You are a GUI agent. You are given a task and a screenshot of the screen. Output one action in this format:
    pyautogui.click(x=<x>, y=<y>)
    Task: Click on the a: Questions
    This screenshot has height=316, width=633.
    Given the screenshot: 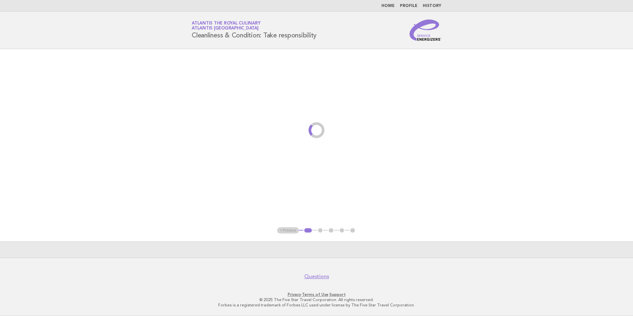 What is the action you would take?
    pyautogui.click(x=316, y=276)
    